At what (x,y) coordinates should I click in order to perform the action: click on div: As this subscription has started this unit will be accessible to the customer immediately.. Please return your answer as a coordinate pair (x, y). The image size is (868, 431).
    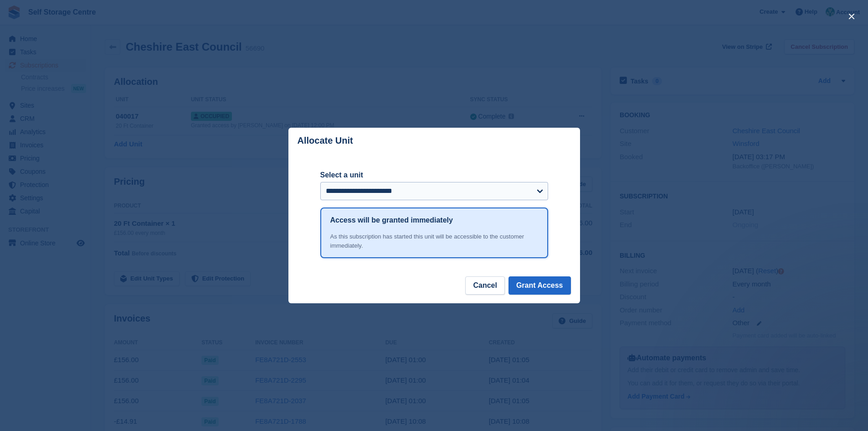
    Looking at the image, I should click on (434, 241).